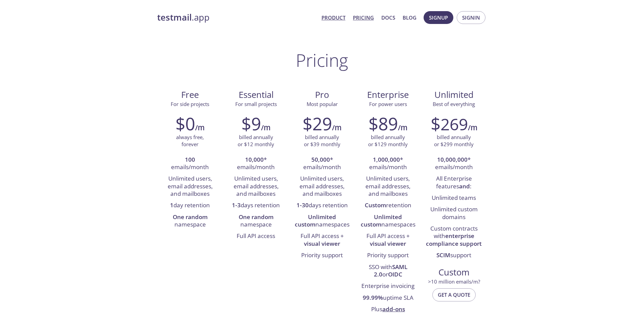 The image size is (644, 319). Describe the element at coordinates (256, 95) in the screenshot. I see `span: Essential` at that location.